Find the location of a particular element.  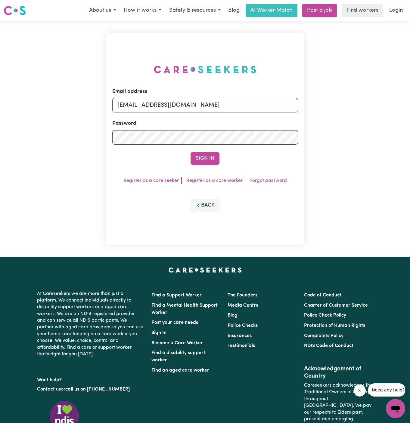

label: Password is located at coordinates (124, 124).